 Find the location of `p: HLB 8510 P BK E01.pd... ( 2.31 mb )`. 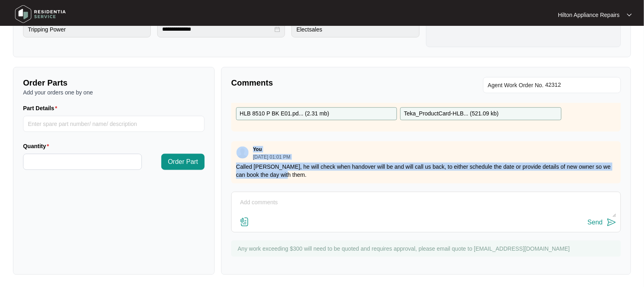

p: HLB 8510 P BK E01.pd... ( 2.31 mb ) is located at coordinates (285, 114).